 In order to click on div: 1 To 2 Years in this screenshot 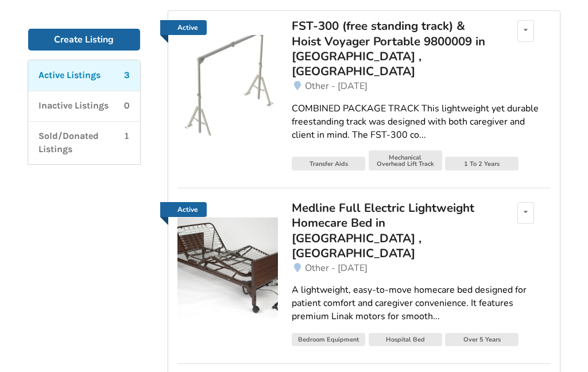, I will do `click(482, 164)`.